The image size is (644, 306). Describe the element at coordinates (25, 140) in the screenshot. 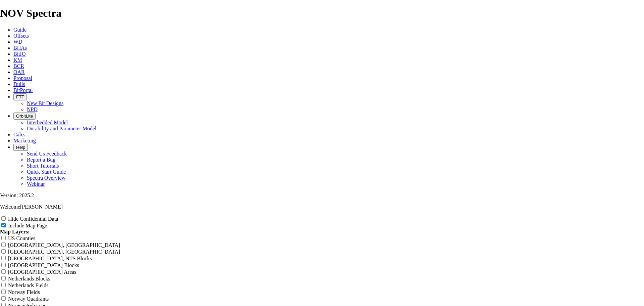

I see `a: Marketing` at that location.